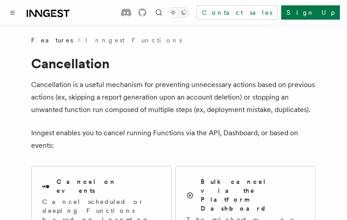  What do you see at coordinates (174, 139) in the screenshot?
I see `p: Inngest enables you to cancel running Functions via the API, Dashboard, or based on events:` at bounding box center [174, 139].